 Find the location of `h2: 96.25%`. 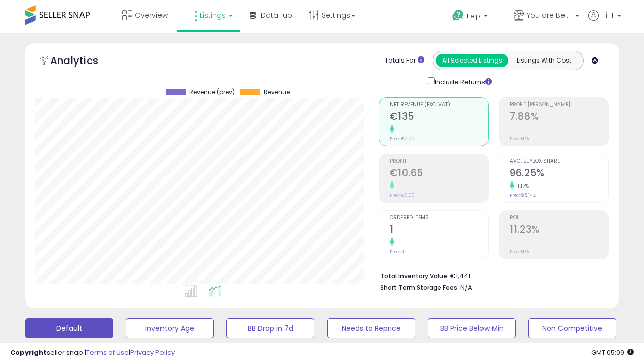

h2: 96.25% is located at coordinates (559, 174).